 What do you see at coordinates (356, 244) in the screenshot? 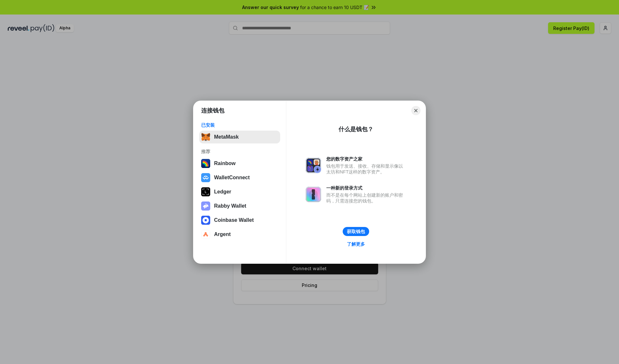
I see `a: 了解更多` at bounding box center [356, 244].